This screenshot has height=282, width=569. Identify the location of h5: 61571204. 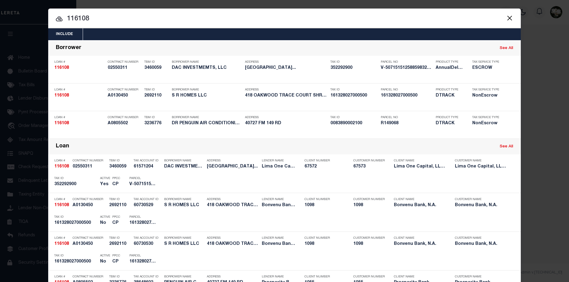
(147, 167).